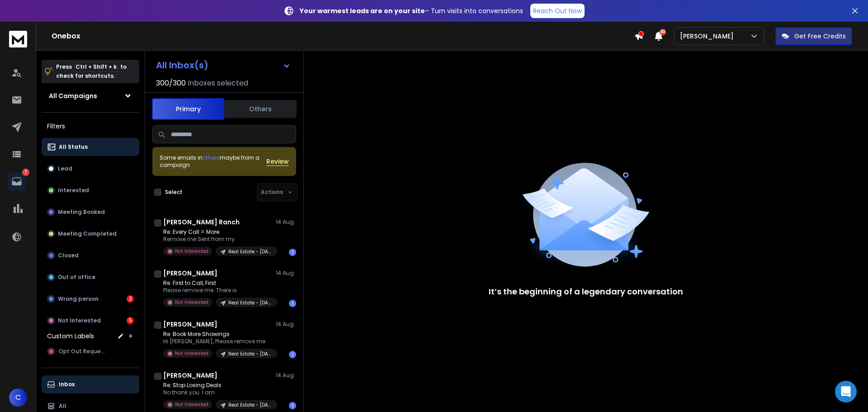 The image size is (868, 412). What do you see at coordinates (73, 190) in the screenshot?
I see `p: Interested` at bounding box center [73, 190].